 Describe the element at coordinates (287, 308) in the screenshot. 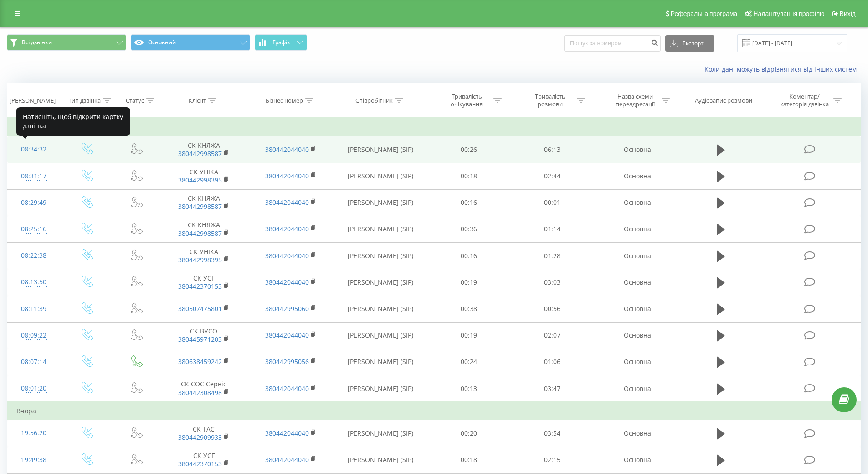

I see `a: 380442995060` at that location.